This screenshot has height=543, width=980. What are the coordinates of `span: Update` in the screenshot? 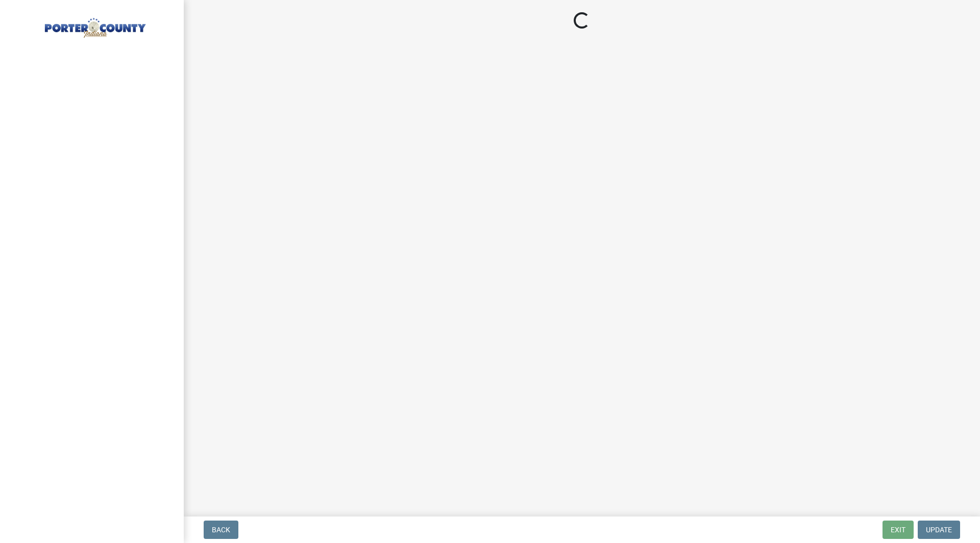 It's located at (938, 529).